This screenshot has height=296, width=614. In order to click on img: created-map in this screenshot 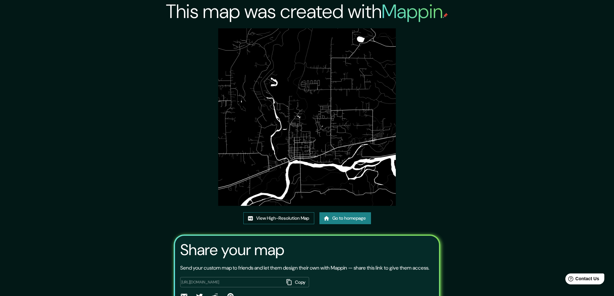, I will do `click(307, 117)`.